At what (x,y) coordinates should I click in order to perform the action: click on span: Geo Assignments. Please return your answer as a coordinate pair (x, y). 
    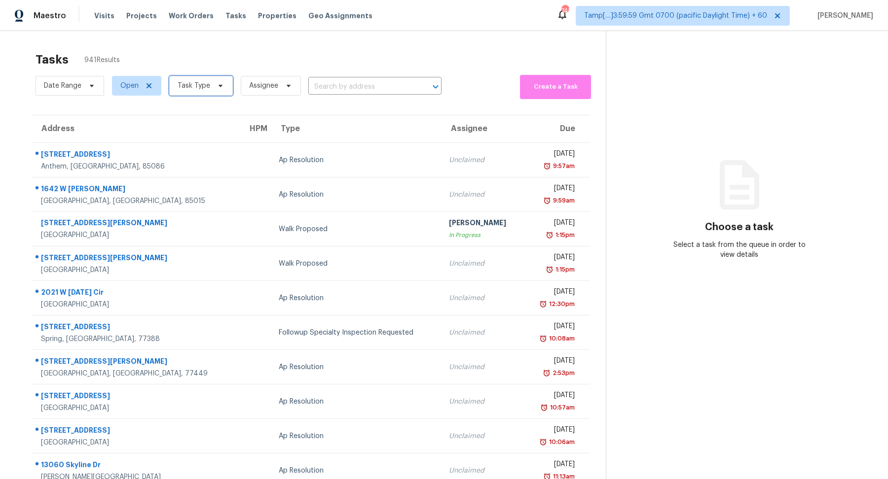
    Looking at the image, I should click on (340, 16).